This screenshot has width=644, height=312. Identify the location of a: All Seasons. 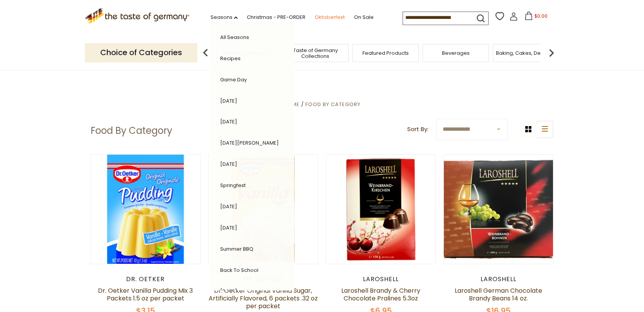
(234, 37).